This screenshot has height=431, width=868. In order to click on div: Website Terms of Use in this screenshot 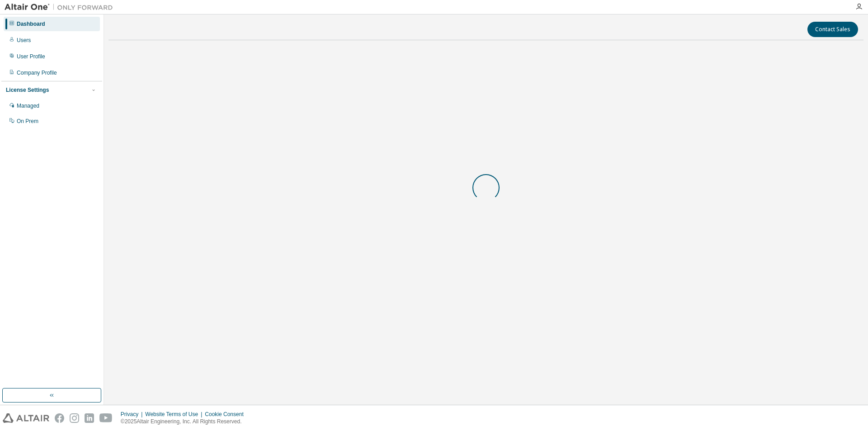, I will do `click(175, 414)`.